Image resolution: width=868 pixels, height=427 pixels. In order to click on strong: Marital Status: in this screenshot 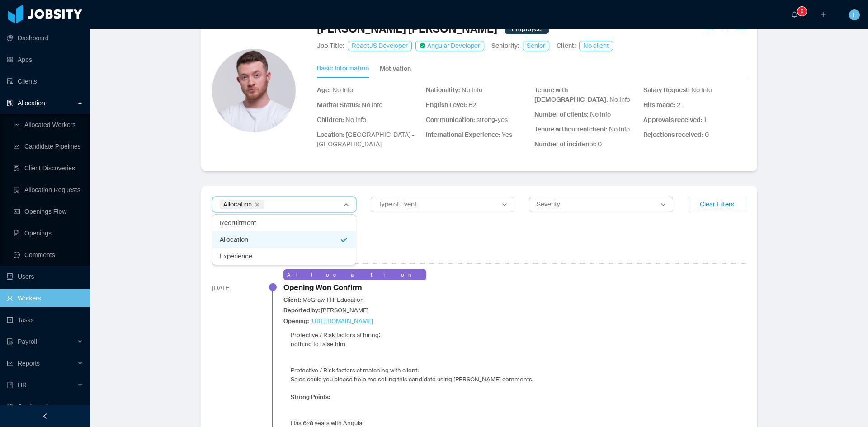, I will do `click(339, 105)`.